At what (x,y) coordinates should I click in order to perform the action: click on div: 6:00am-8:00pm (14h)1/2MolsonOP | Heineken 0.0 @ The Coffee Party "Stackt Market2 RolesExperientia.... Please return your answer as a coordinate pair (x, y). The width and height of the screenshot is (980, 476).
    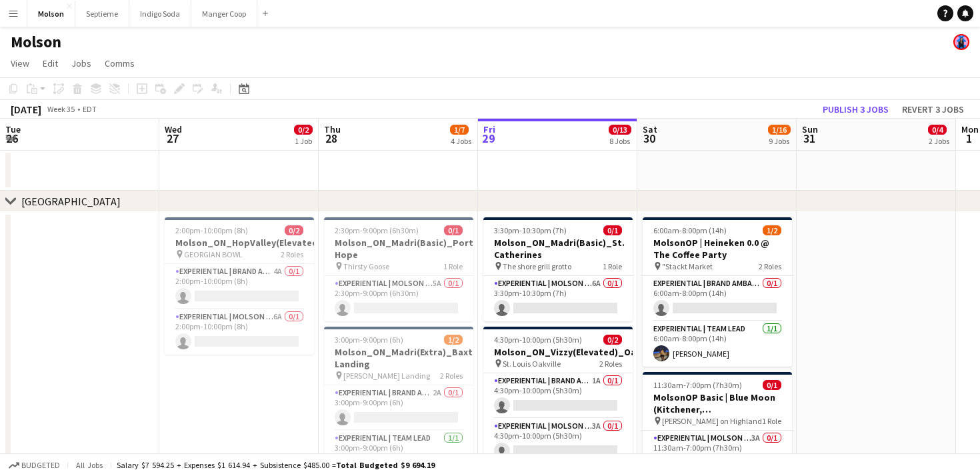
    Looking at the image, I should click on (717, 292).